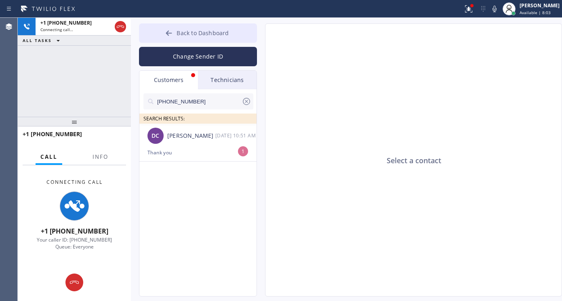  Describe the element at coordinates (495, 9) in the screenshot. I see `button: Mute` at that location.